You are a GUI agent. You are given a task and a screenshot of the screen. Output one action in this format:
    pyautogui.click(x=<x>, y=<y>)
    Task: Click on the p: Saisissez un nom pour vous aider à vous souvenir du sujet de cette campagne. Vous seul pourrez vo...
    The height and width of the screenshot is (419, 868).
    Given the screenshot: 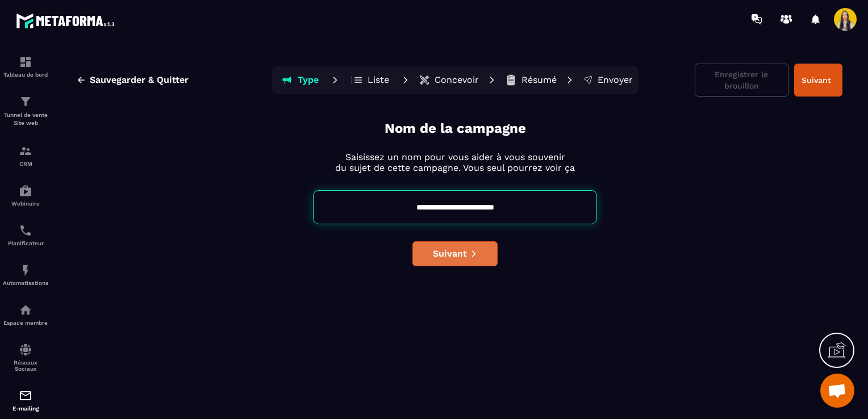 What is the action you would take?
    pyautogui.click(x=455, y=163)
    